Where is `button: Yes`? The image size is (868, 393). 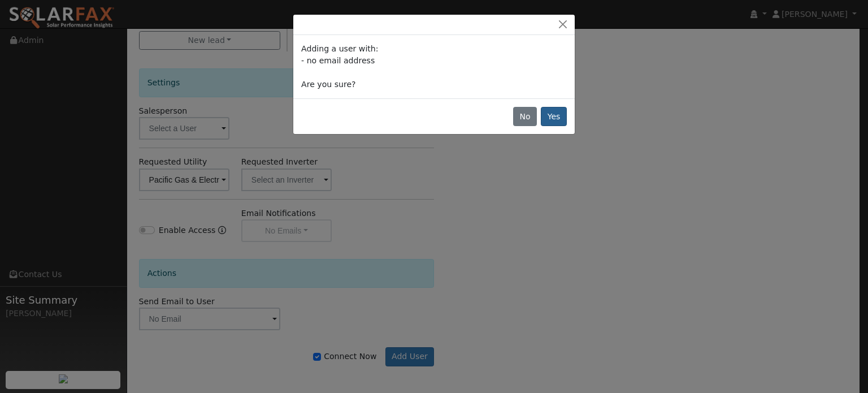 button: Yes is located at coordinates (554, 117).